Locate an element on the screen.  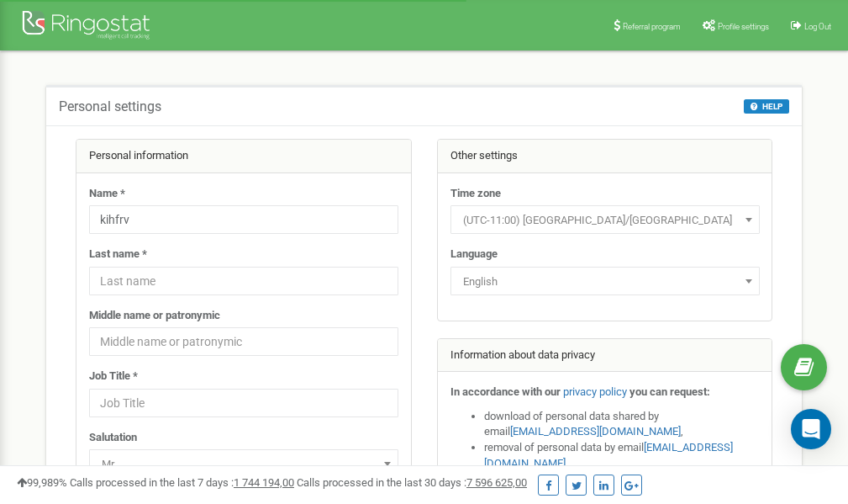
span: Log Out is located at coordinates (818, 26).